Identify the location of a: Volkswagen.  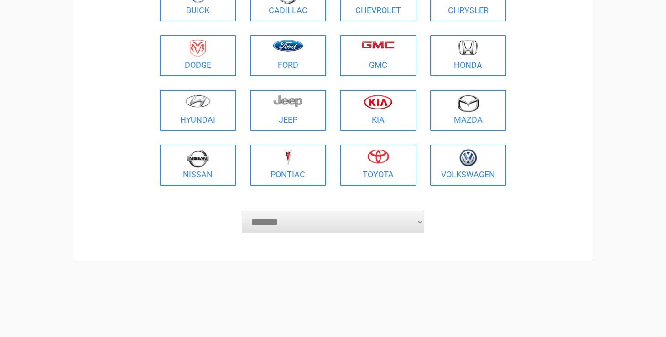
(468, 165).